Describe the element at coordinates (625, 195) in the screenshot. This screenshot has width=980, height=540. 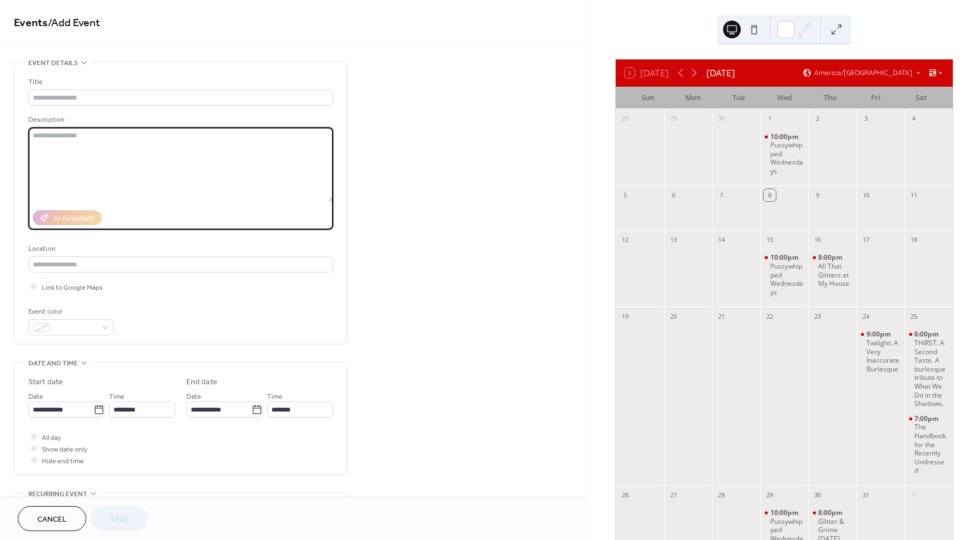
I see `div: 5` at that location.